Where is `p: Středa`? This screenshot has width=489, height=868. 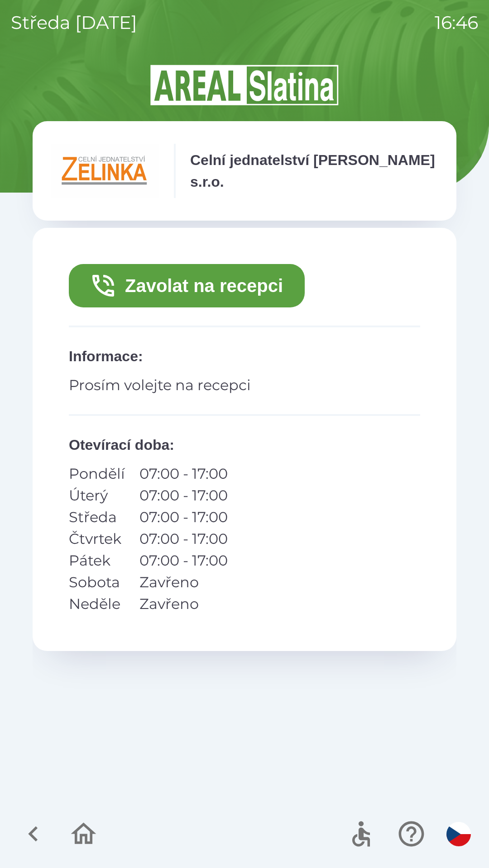 p: Středa is located at coordinates (97, 517).